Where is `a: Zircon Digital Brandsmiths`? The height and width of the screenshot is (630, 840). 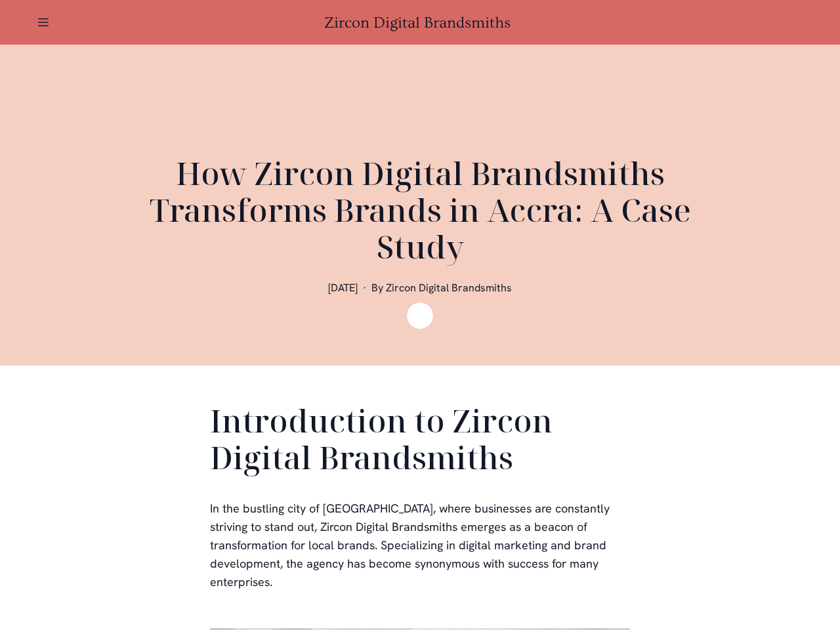
a: Zircon Digital Brandsmiths is located at coordinates (420, 22).